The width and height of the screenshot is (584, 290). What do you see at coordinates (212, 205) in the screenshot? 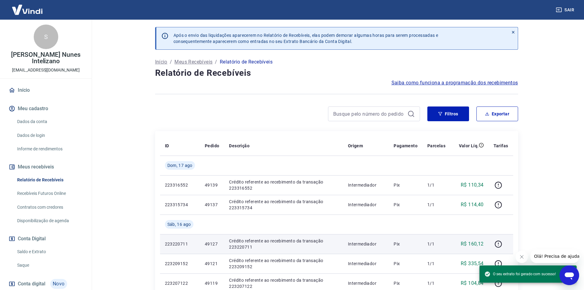
I see `p: 49137` at bounding box center [212, 205].